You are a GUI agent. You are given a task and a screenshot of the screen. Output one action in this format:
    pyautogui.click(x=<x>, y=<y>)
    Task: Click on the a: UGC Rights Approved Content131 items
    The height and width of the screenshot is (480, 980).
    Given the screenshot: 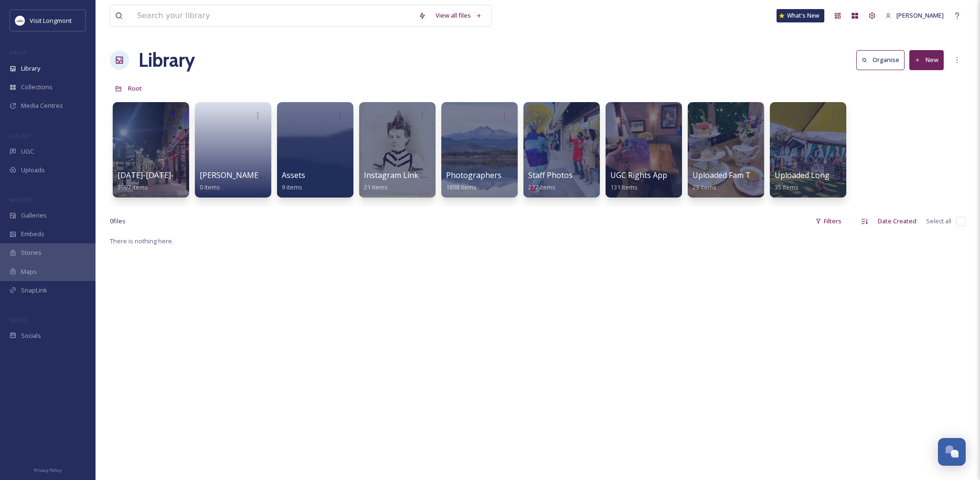 What is the action you would take?
    pyautogui.click(x=664, y=181)
    